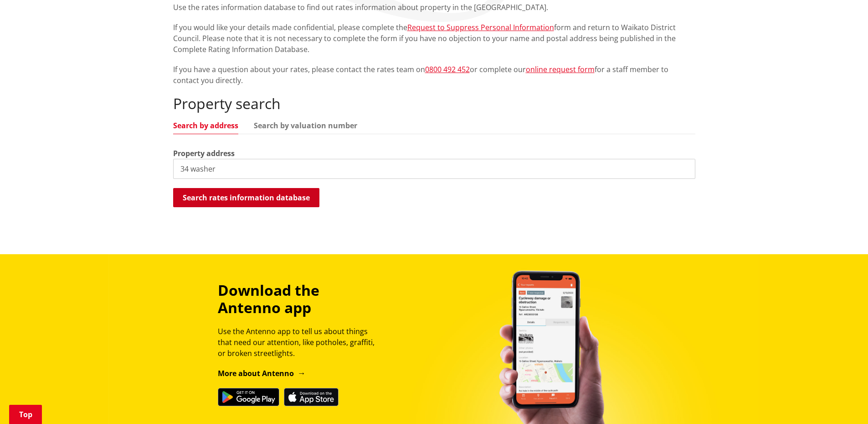 This screenshot has width=868, height=424. I want to click on p: If you have a question about your rates, please contact the rates team on or complete our for a s..., so click(434, 75).